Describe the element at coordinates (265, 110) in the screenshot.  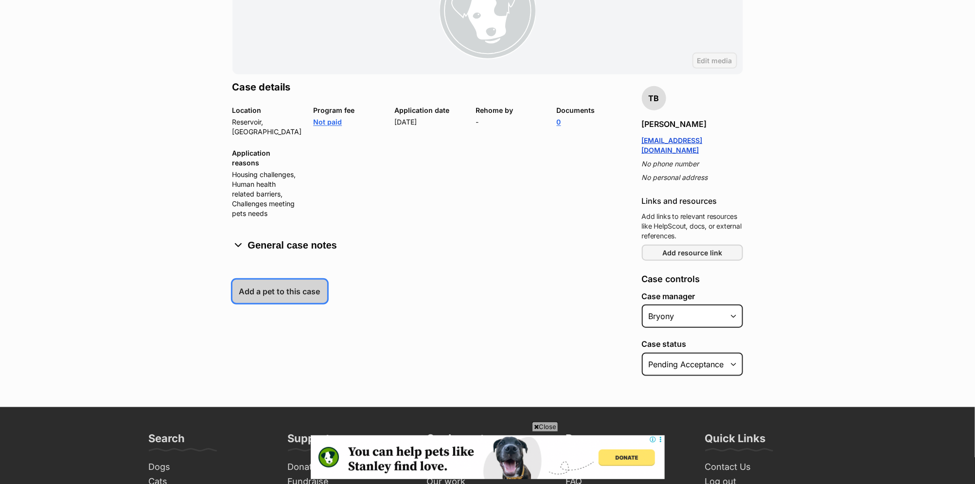
I see `dt: Location` at that location.